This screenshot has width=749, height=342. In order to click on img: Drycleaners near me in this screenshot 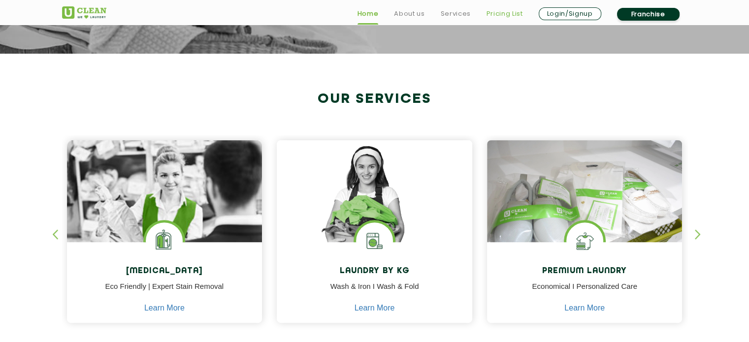, I will do `click(164, 219)`.